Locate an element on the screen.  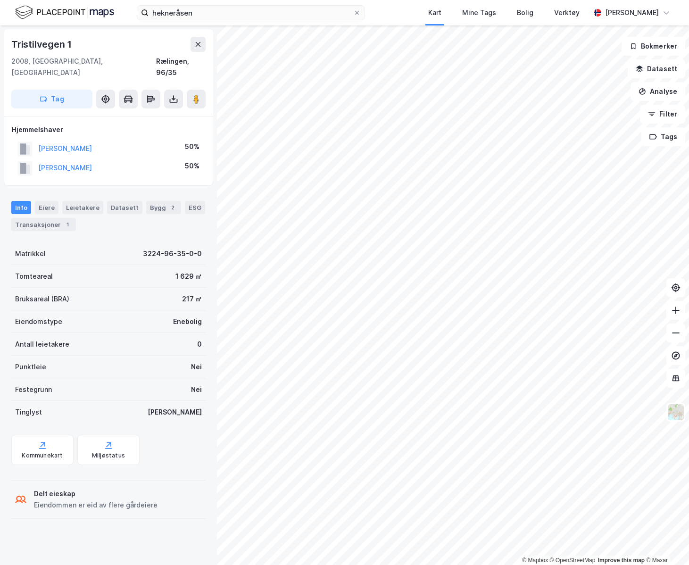
div: 2 is located at coordinates (173, 208).